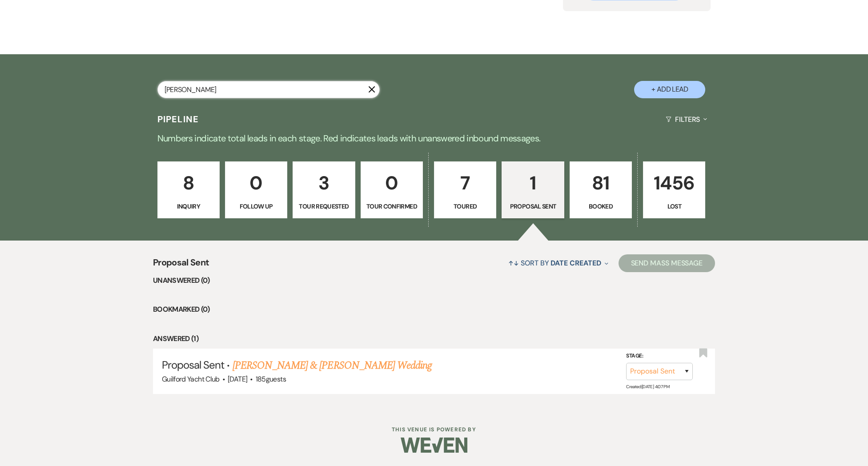 The image size is (868, 466). What do you see at coordinates (434, 339) in the screenshot?
I see `li: Answered (1)` at bounding box center [434, 339].